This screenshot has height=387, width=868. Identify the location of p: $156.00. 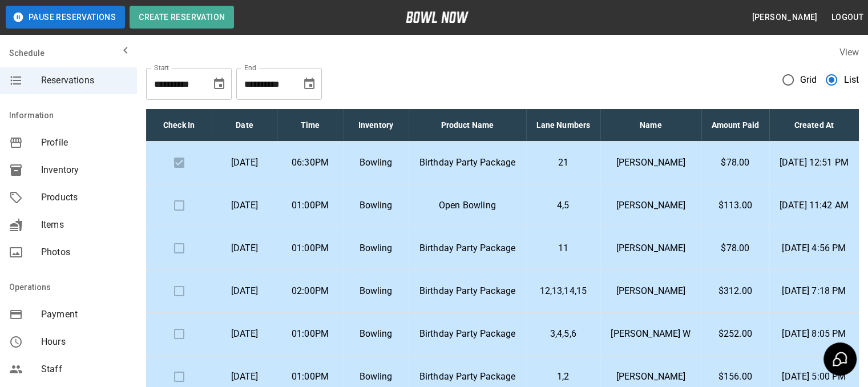
(735, 377).